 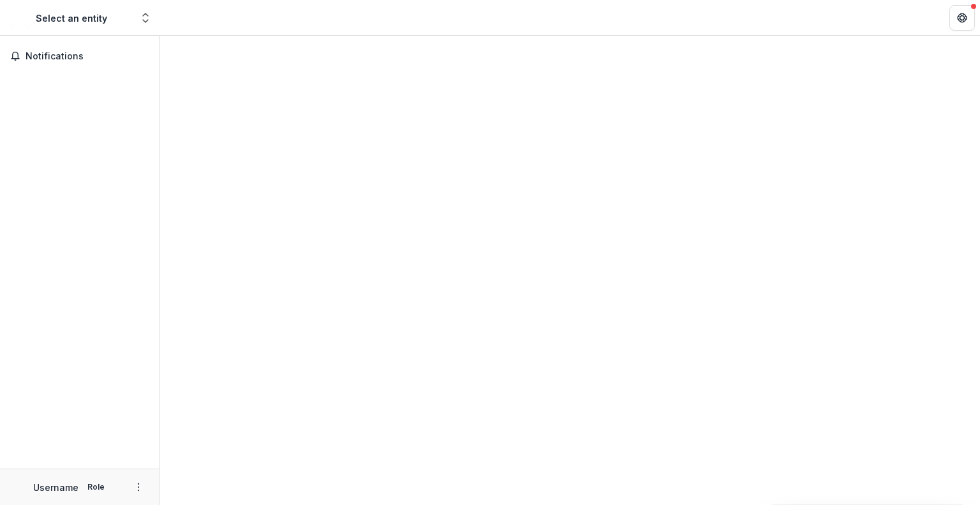 What do you see at coordinates (963, 17) in the screenshot?
I see `button: Get Help` at bounding box center [963, 17].